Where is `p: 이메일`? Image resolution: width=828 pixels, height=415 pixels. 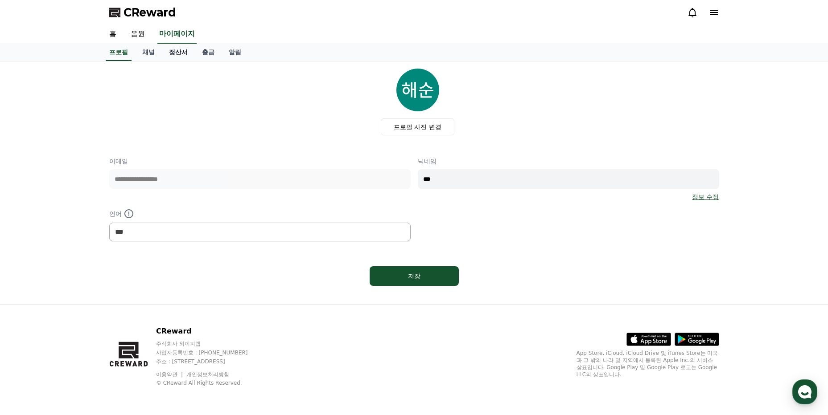
p: 이메일 is located at coordinates (260, 161).